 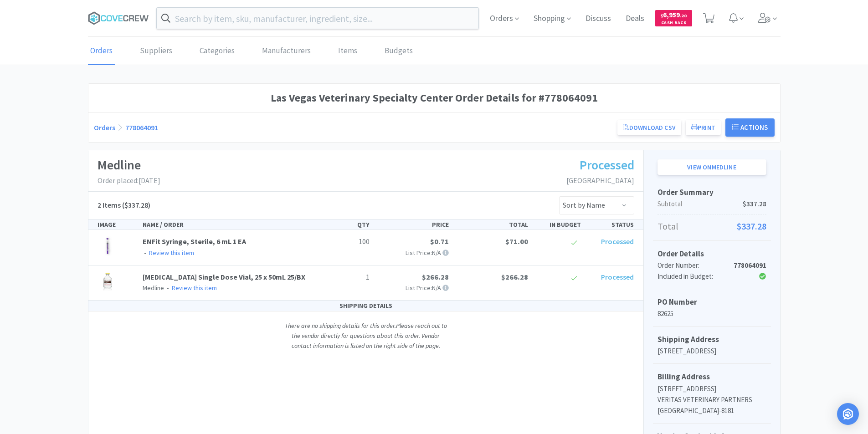 I want to click on h5: Billing Address, so click(x=712, y=376).